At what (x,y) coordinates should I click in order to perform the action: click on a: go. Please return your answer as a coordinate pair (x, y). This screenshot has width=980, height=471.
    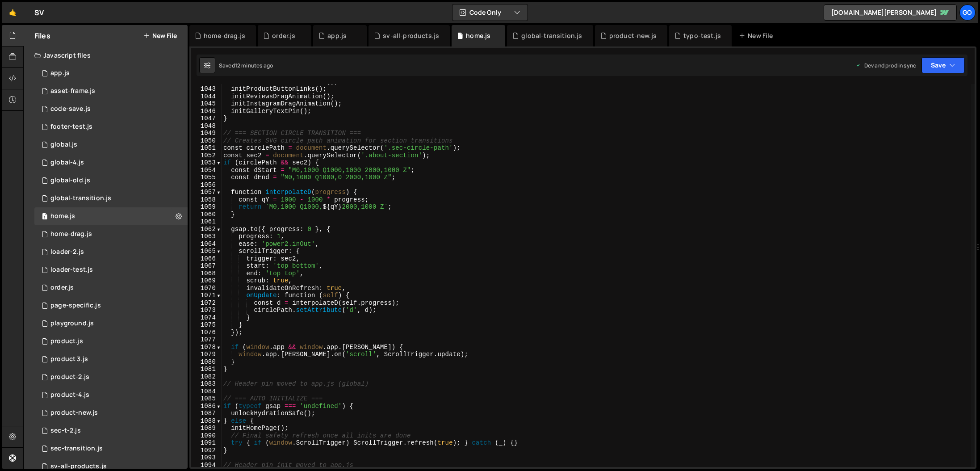
    Looking at the image, I should click on (968, 12).